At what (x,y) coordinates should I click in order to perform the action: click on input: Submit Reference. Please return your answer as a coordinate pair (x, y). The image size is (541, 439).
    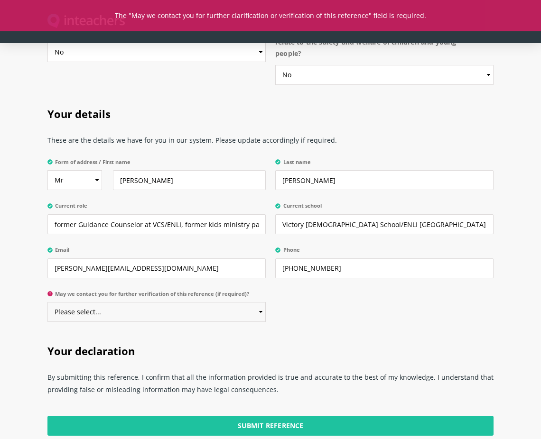
    Looking at the image, I should click on (270, 426).